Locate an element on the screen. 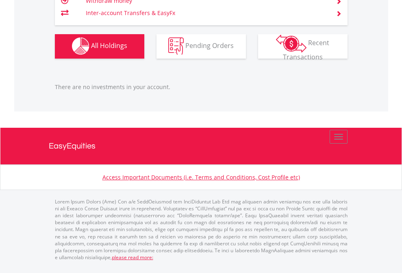 This screenshot has width=402, height=273. div: EasyEquities is located at coordinates (201, 146).